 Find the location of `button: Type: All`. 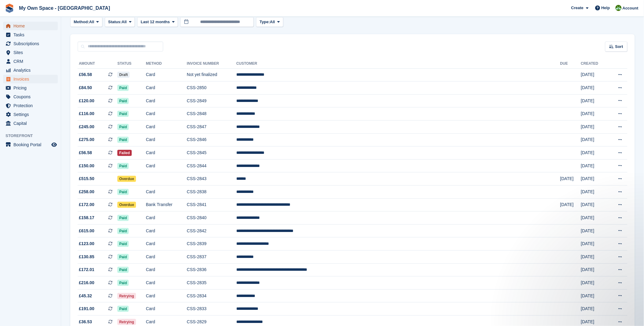

button: Type: All is located at coordinates (270, 22).